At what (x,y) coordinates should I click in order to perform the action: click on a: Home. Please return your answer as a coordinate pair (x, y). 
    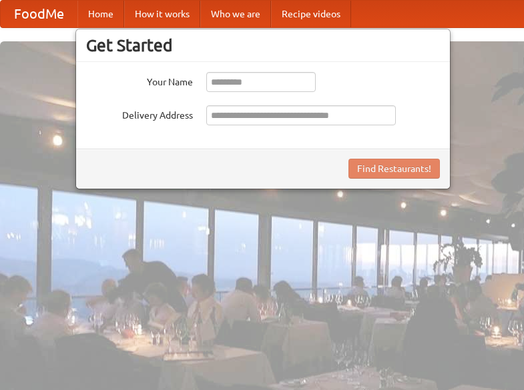
    Looking at the image, I should click on (101, 14).